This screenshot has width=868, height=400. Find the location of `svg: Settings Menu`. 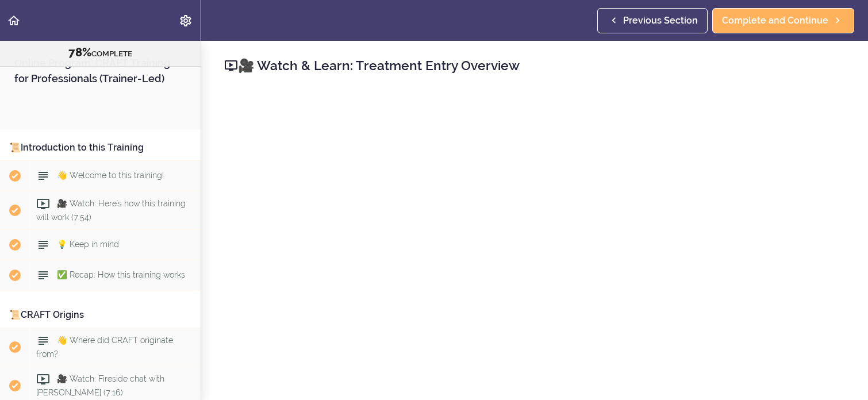

svg: Settings Menu is located at coordinates (185, 21).